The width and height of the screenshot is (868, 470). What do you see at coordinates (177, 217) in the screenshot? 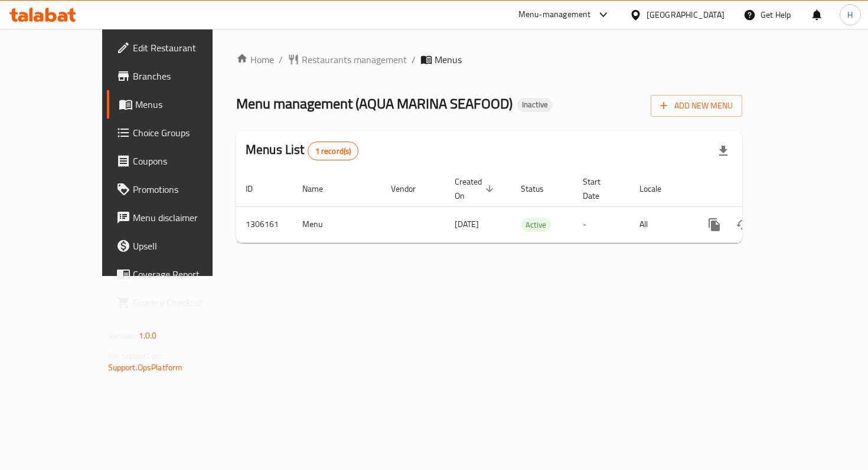
I see `a: Menu disclaimer` at bounding box center [177, 217].